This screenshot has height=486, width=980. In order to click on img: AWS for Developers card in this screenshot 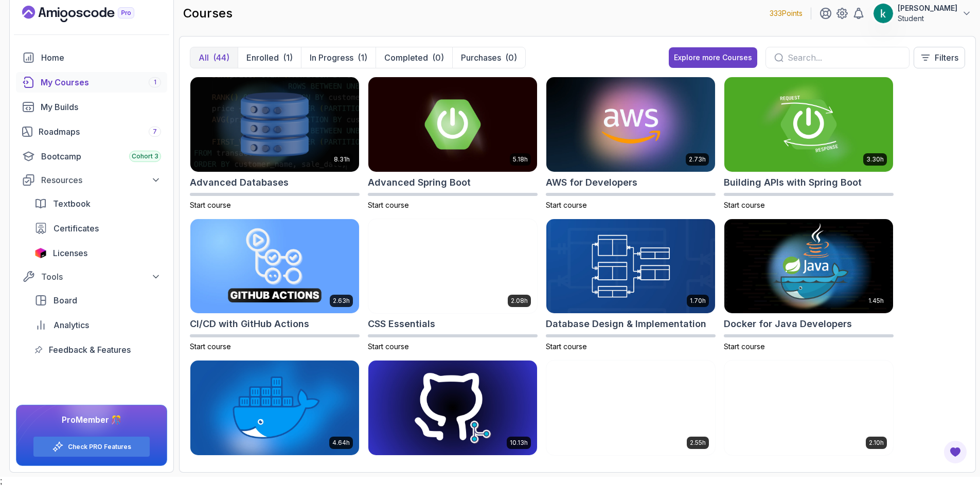, I will do `click(631, 125)`.